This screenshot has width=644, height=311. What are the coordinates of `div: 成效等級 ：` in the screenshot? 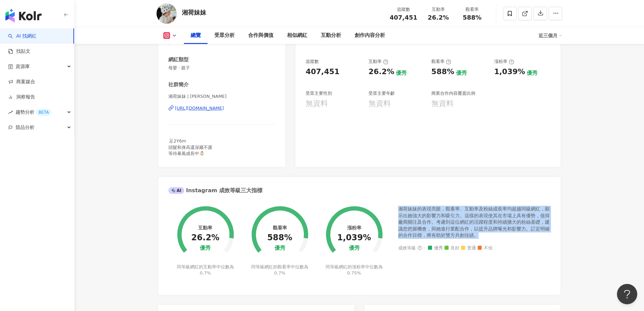 It's located at (474, 248).